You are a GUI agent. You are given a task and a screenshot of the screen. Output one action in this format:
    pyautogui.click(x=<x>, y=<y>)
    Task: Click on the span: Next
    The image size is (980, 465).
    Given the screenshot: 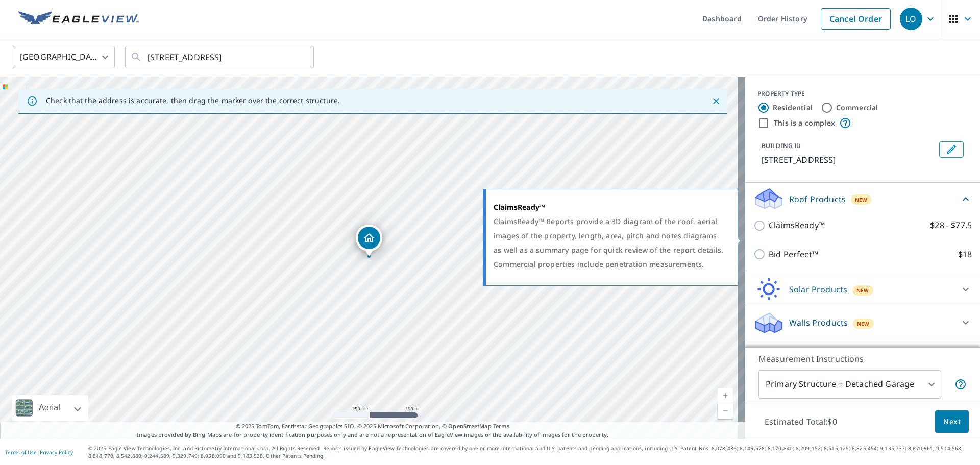 What is the action you would take?
    pyautogui.click(x=952, y=422)
    